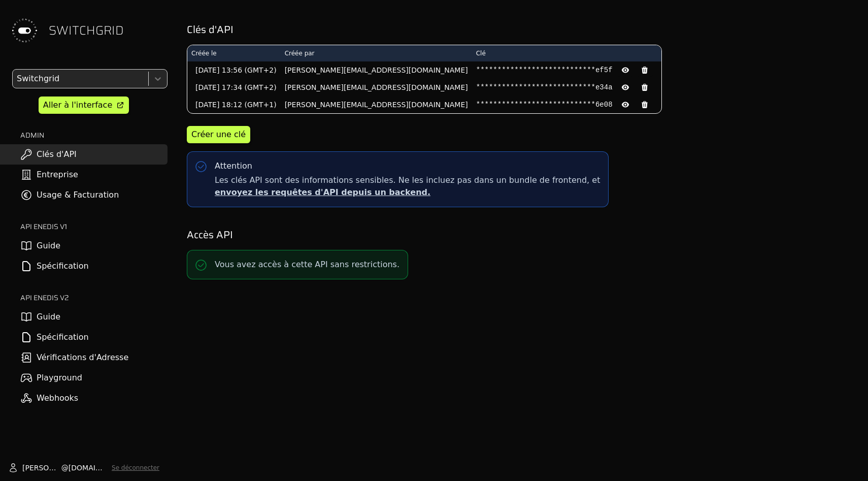  I want to click on span: SWITCHGRID, so click(86, 30).